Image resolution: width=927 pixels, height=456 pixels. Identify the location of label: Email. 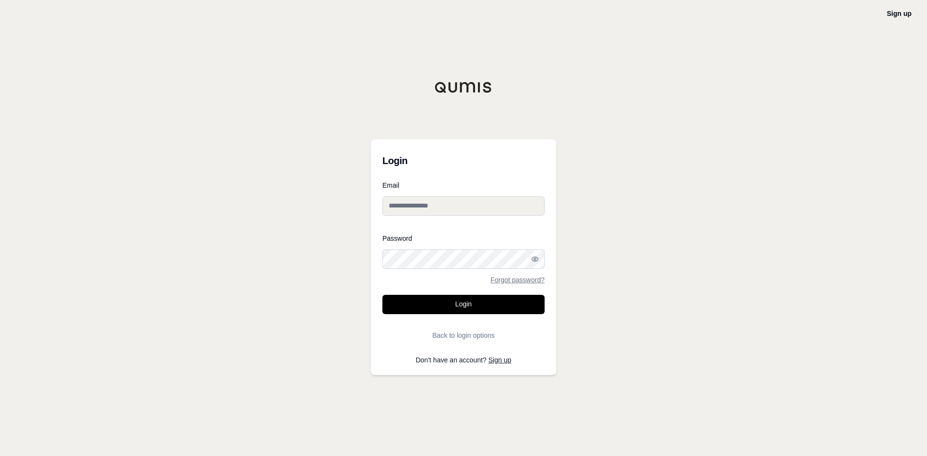
(463, 185).